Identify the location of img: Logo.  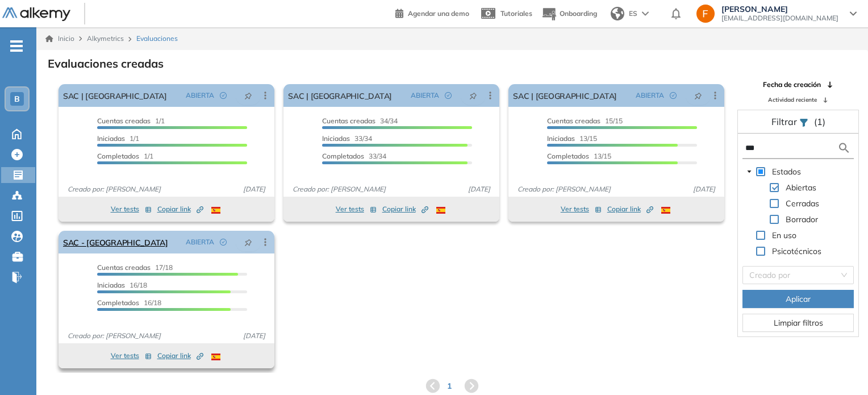
(37, 14).